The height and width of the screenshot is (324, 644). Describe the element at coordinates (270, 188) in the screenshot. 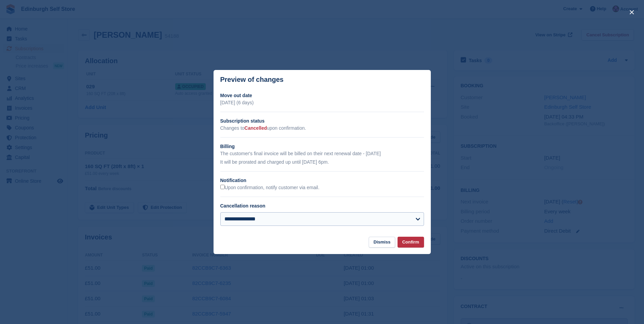

I see `label: Upon confirmation, notify customer via email.` at that location.